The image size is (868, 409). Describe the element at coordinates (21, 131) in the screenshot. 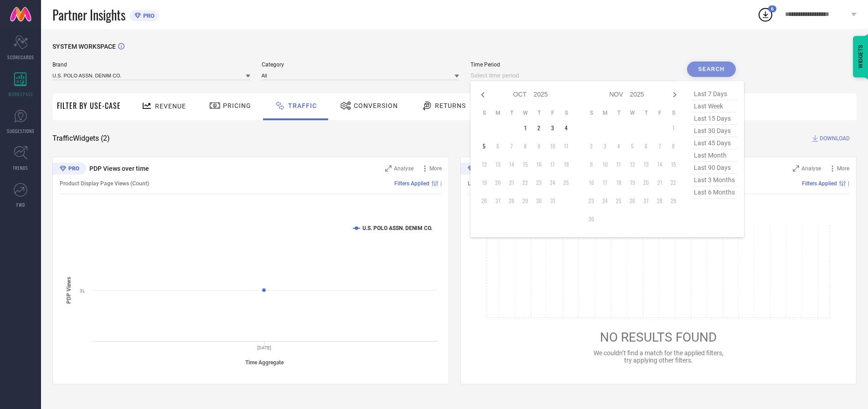

I see `span: SUGGESTIONS` at that location.